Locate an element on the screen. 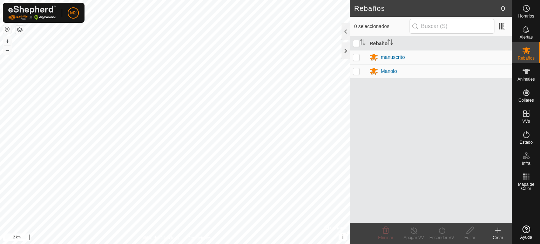 Image resolution: width=540 pixels, height=244 pixels. font: Política de Privacidad is located at coordinates (159, 238).